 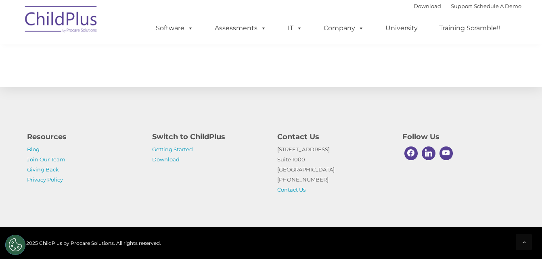 I want to click on a: Company, so click(x=344, y=28).